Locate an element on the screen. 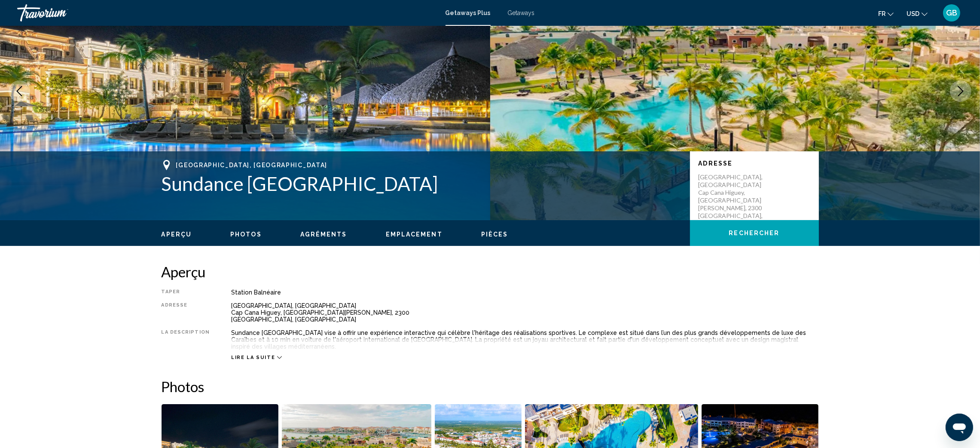 The image size is (980, 448). span: Emplacement is located at coordinates (414, 234).